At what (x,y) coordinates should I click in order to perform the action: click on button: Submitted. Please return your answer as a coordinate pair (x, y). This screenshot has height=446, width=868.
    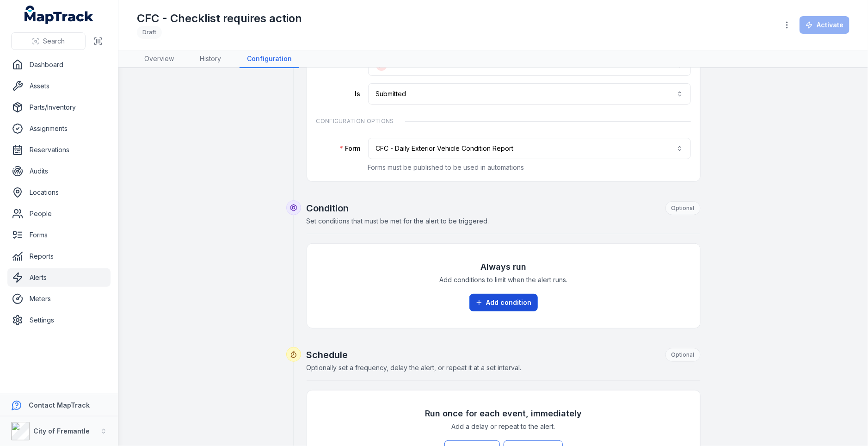
    Looking at the image, I should click on (529, 94).